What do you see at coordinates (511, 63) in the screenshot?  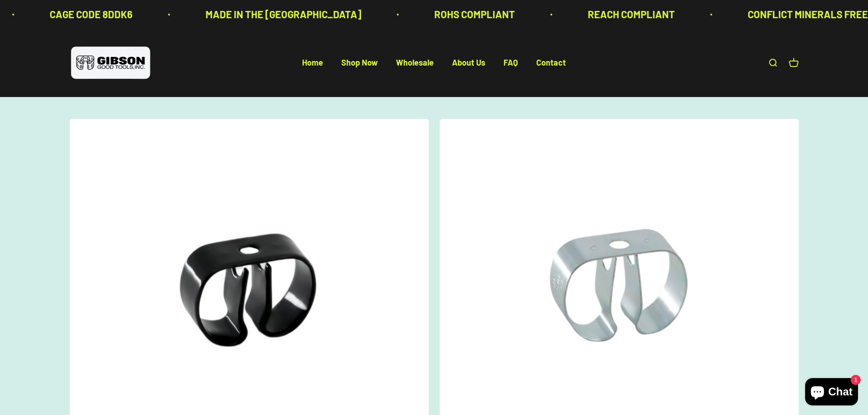 I see `a: FAQ` at bounding box center [511, 63].